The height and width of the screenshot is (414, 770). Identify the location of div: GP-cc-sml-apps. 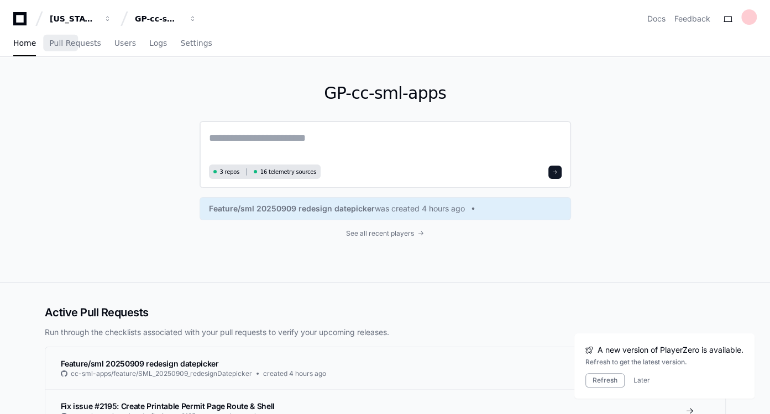
(159, 19).